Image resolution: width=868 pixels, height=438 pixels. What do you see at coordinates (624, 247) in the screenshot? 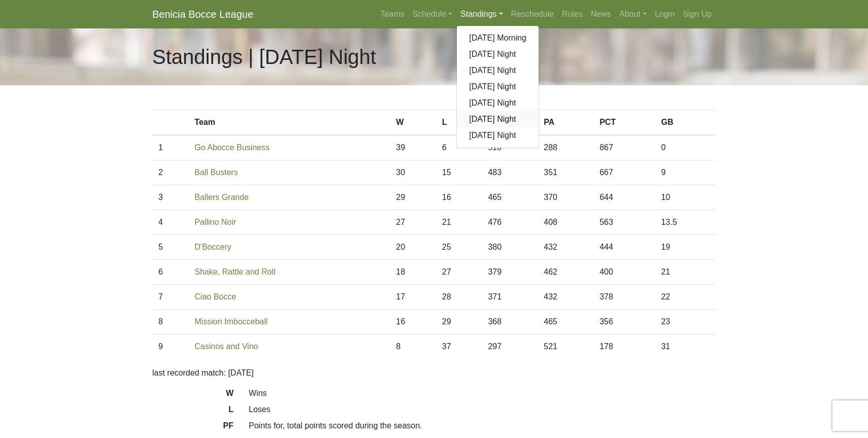
I see `td: 444` at bounding box center [624, 247].